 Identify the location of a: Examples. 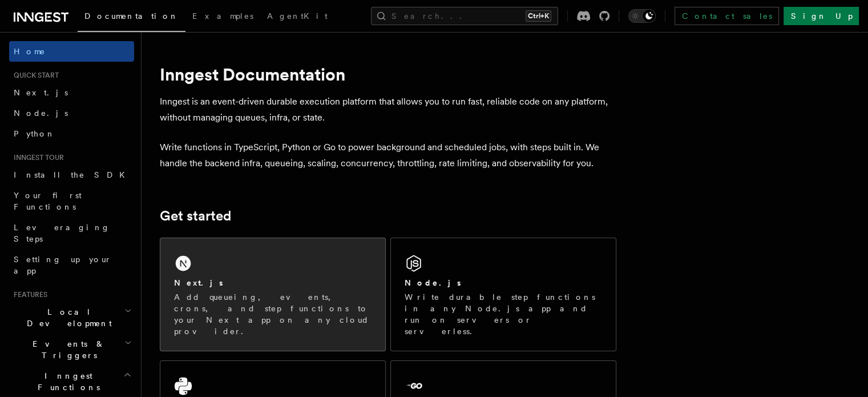
(222, 17).